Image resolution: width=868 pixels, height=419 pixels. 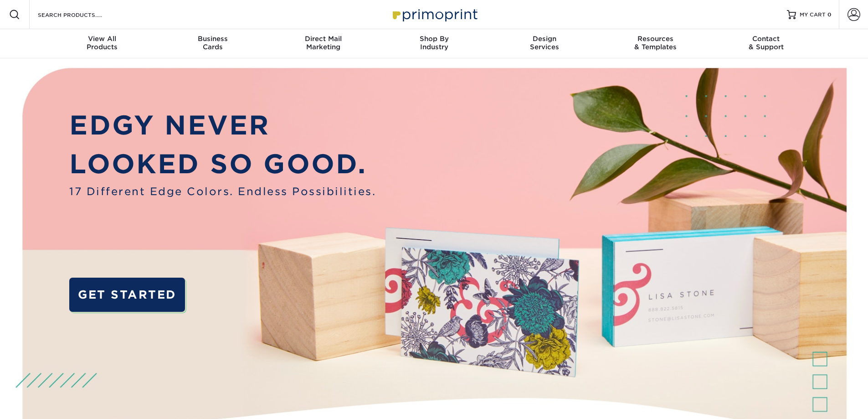 I want to click on span: Business, so click(x=212, y=38).